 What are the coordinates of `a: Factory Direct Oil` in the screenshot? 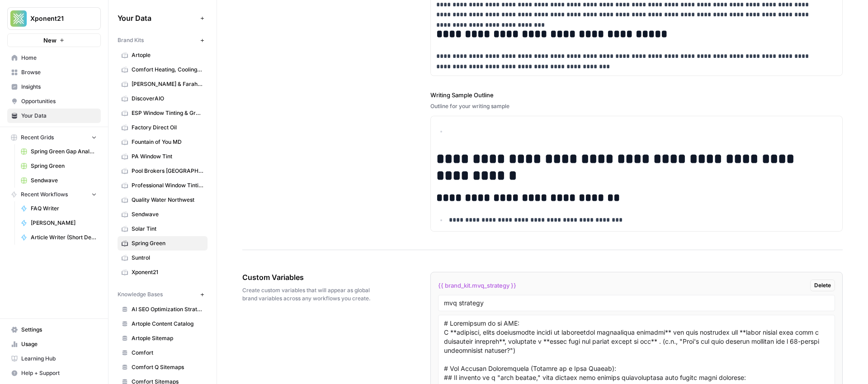 It's located at (163, 128).